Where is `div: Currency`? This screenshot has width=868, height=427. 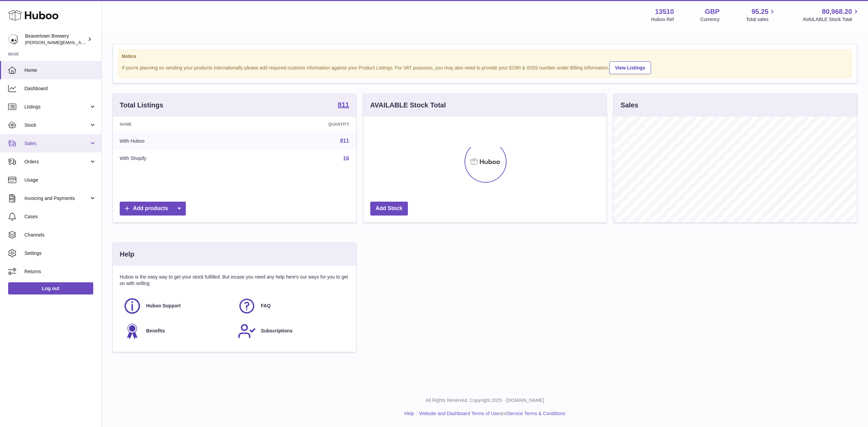
div: Currency is located at coordinates (710, 19).